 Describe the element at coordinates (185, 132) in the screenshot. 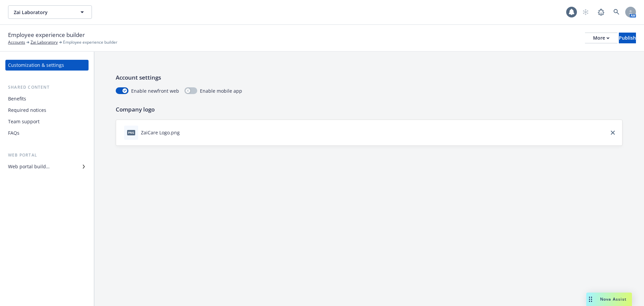

I see `button: download file` at that location.